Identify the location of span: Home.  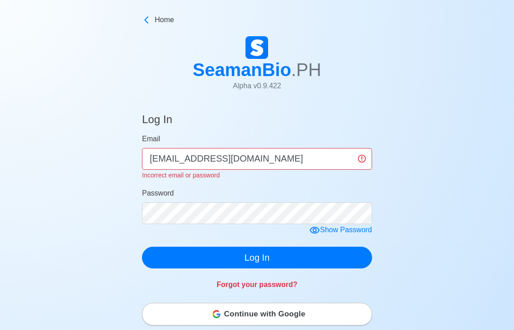
(164, 20).